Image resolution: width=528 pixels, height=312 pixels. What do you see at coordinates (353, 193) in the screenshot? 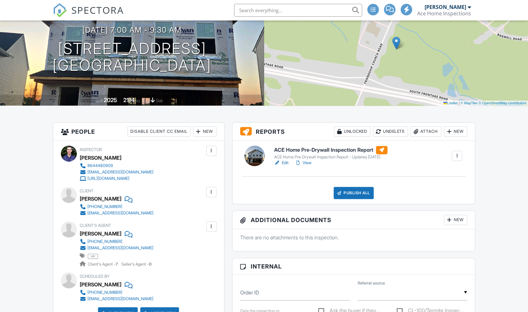
I see `div: Publish All` at bounding box center [353, 193].